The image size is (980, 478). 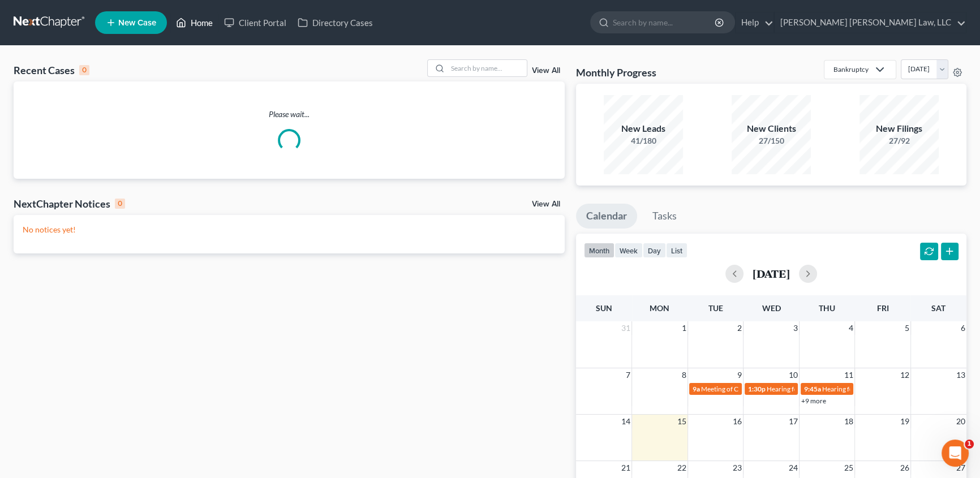 I want to click on span: 20, so click(x=961, y=421).